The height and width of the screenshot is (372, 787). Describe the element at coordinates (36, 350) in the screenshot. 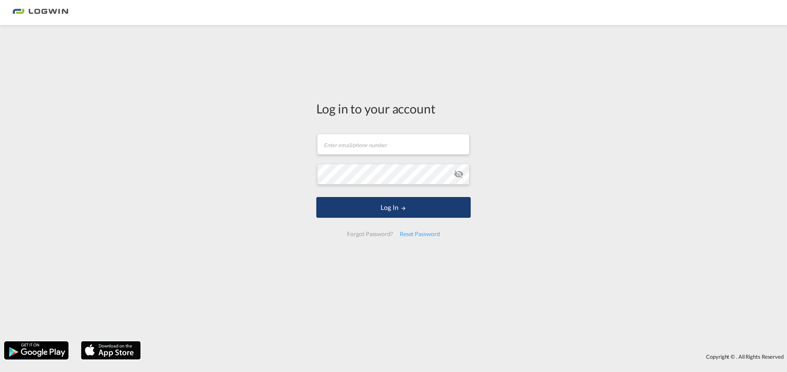

I see `img: google.png` at that location.